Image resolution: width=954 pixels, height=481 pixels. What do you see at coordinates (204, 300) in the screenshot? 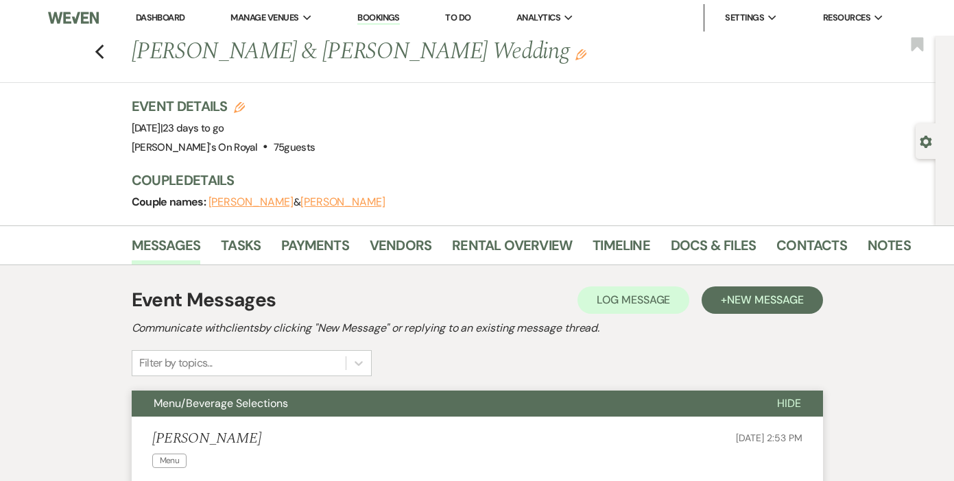
I see `h1: Event Messages` at bounding box center [204, 300].